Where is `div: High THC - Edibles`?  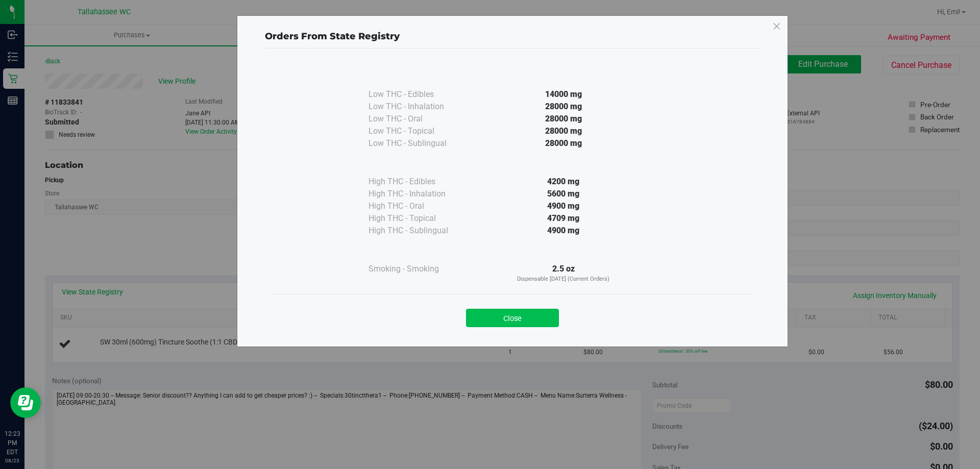
div: High THC - Edibles is located at coordinates (420, 182).